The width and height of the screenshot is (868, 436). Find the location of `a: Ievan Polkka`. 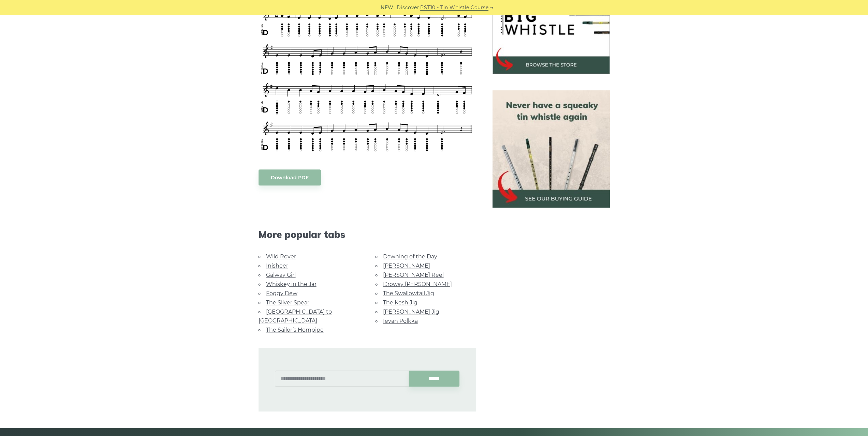

a: Ievan Polkka is located at coordinates (400, 321).